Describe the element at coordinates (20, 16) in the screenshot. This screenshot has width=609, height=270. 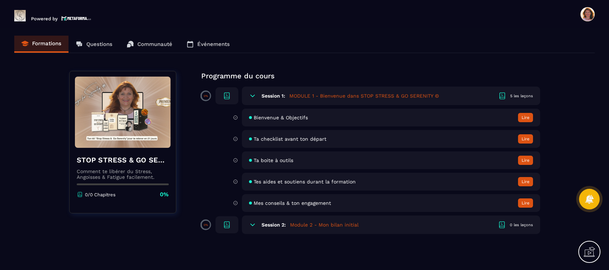
I see `img: logo-branding` at that location.